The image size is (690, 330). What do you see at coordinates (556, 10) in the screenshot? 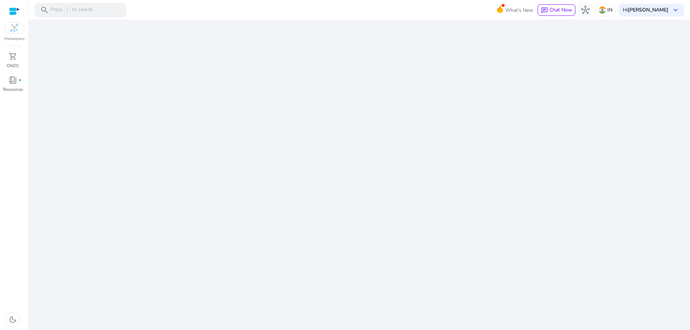
I see `button: chatChat Now` at bounding box center [556, 10].